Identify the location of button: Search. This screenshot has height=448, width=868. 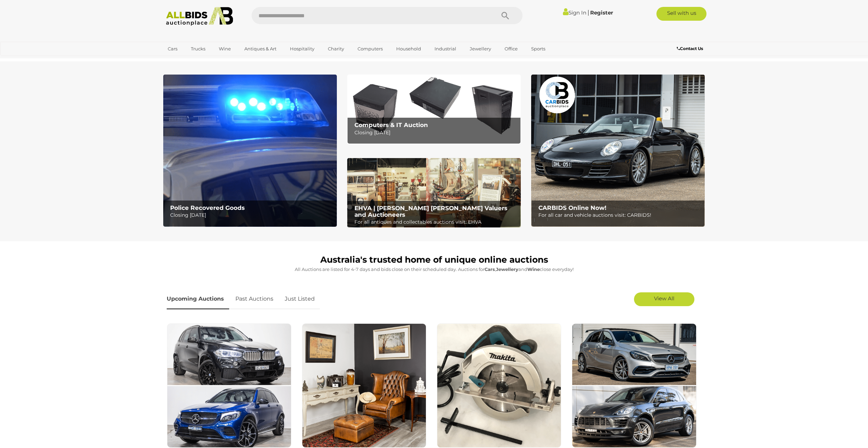
(505, 16).